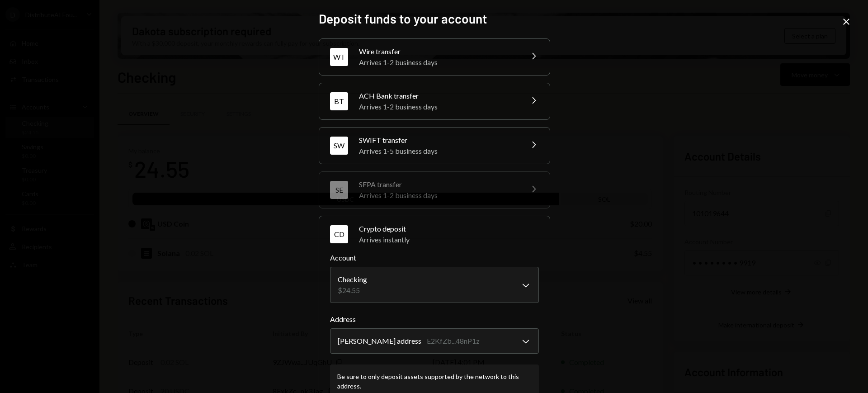  I want to click on div: SW, so click(339, 145).